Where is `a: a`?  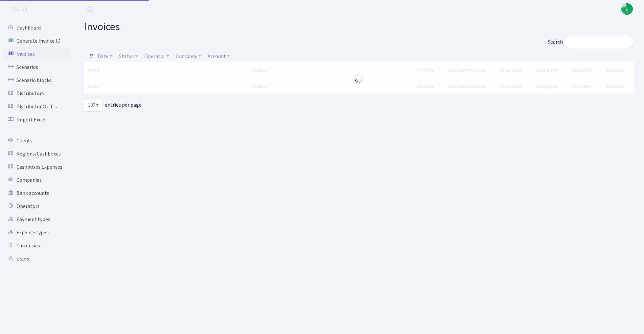
a: a is located at coordinates (627, 9).